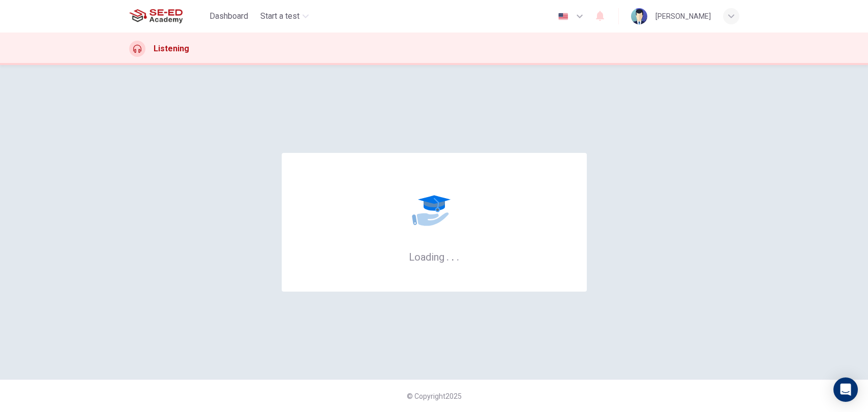  Describe the element at coordinates (171, 49) in the screenshot. I see `h1: Listening` at that location.